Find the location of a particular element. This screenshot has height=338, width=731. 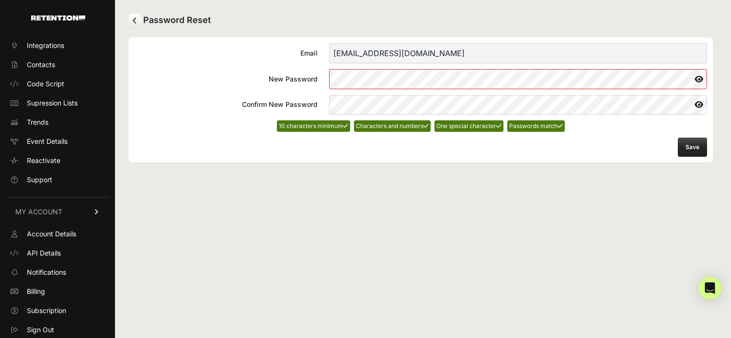

li: Characters and numbers is located at coordinates (392, 126).